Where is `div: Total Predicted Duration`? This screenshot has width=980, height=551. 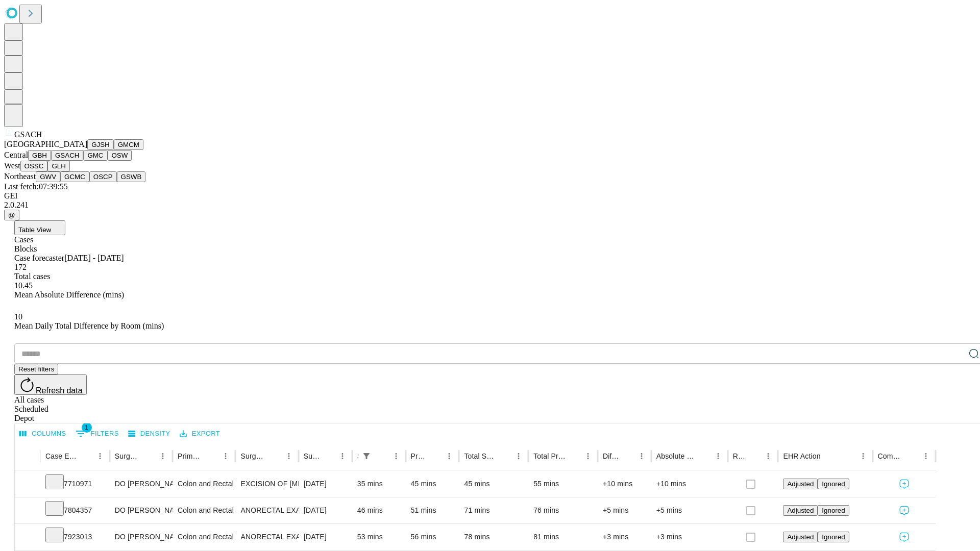
div: Total Predicted Duration is located at coordinates (549, 456).